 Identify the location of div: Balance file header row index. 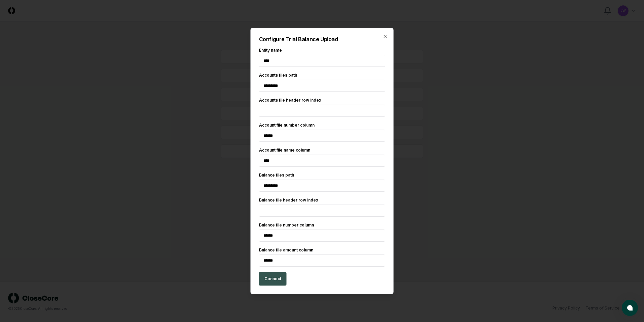
(322, 200).